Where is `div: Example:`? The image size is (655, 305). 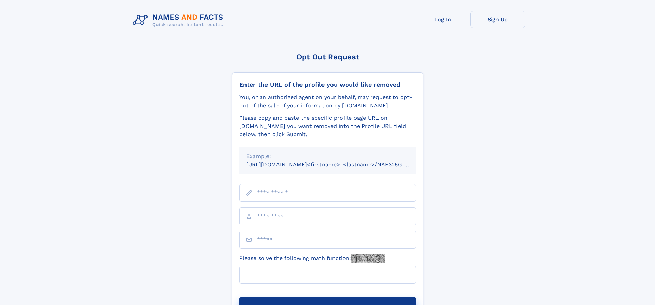
div: Example: is located at coordinates (328, 157).